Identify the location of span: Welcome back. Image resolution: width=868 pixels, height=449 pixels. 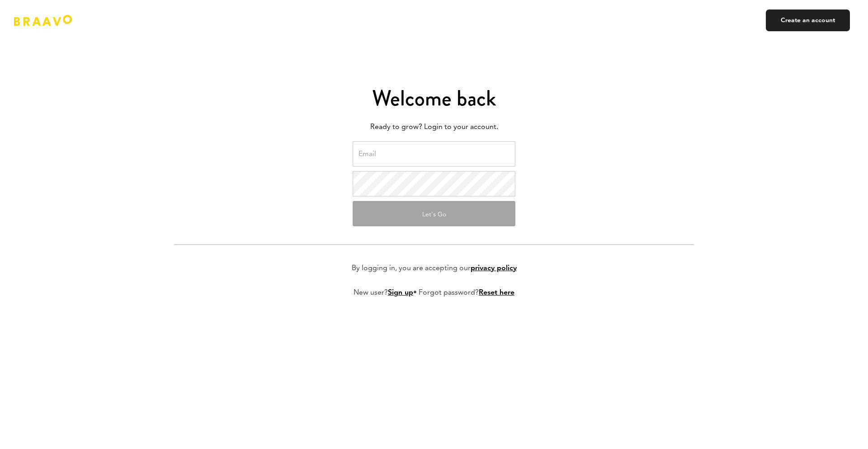
(434, 99).